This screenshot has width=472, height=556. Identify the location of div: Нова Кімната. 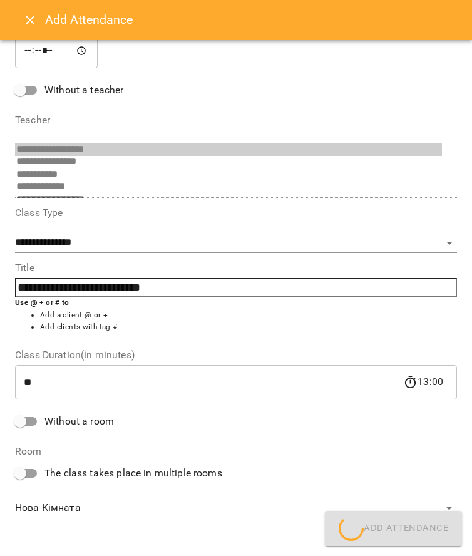
(236, 509).